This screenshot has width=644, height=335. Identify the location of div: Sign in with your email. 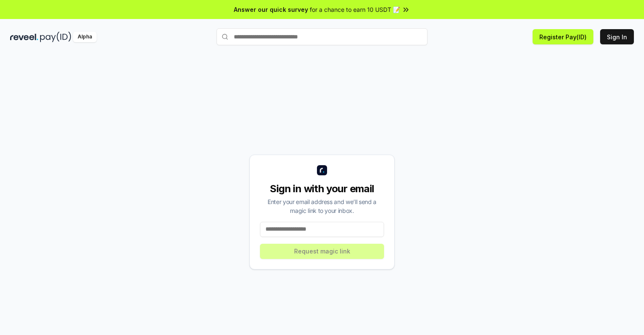
(322, 189).